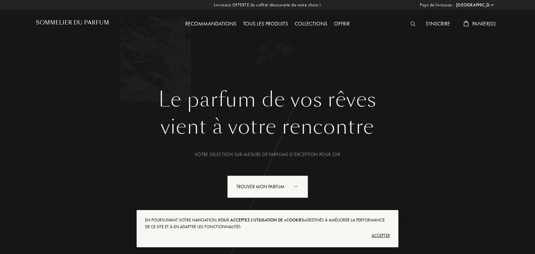  What do you see at coordinates (211, 24) in the screenshot?
I see `div: Recommandations` at bounding box center [211, 24].